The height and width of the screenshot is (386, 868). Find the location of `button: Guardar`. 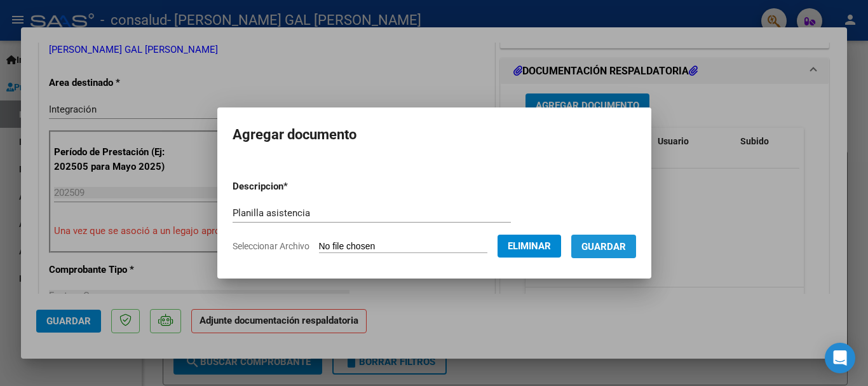

button: Guardar is located at coordinates (604, 246).